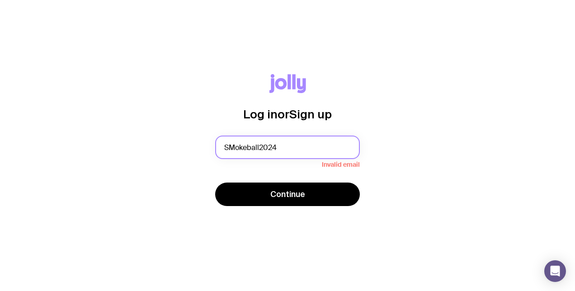 The image size is (575, 291). What do you see at coordinates (288, 195) in the screenshot?
I see `span: Continue` at bounding box center [288, 195].